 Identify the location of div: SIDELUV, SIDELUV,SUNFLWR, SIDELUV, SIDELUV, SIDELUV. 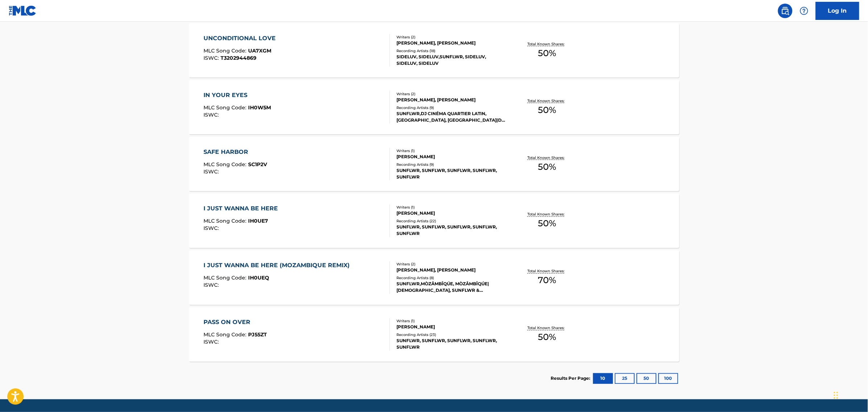
(451, 60).